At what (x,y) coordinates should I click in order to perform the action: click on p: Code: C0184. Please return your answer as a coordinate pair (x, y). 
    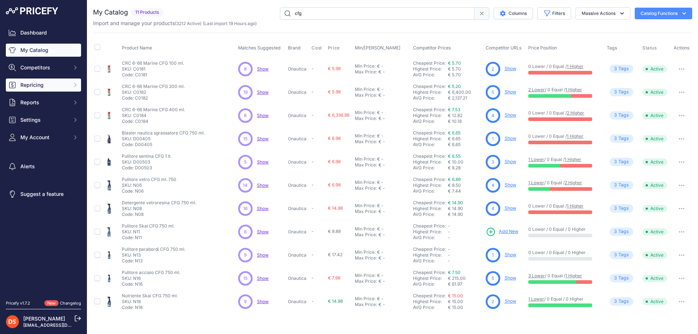
    Looking at the image, I should click on (154, 122).